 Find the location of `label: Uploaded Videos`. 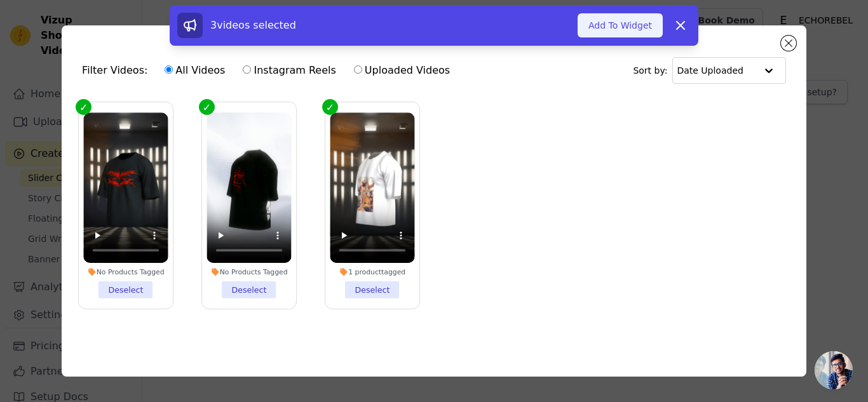

label: Uploaded Videos is located at coordinates (402, 70).